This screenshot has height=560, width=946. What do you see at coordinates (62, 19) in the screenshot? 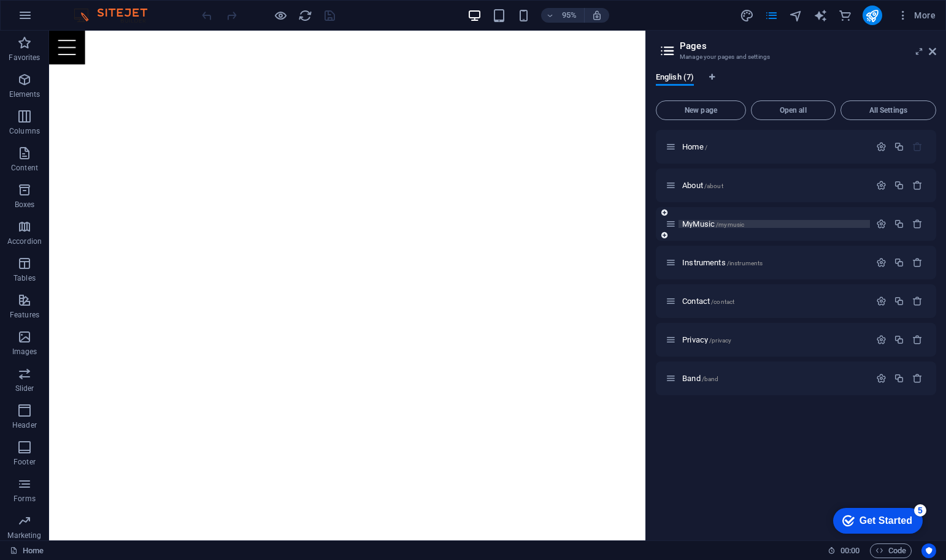
I see `div: Get Started` at bounding box center [62, 19].